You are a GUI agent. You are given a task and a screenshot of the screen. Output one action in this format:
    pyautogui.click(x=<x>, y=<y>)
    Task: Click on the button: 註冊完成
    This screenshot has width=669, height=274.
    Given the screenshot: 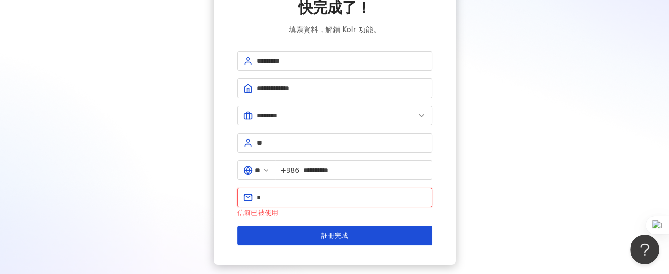 What is the action you would take?
    pyautogui.click(x=335, y=235)
    